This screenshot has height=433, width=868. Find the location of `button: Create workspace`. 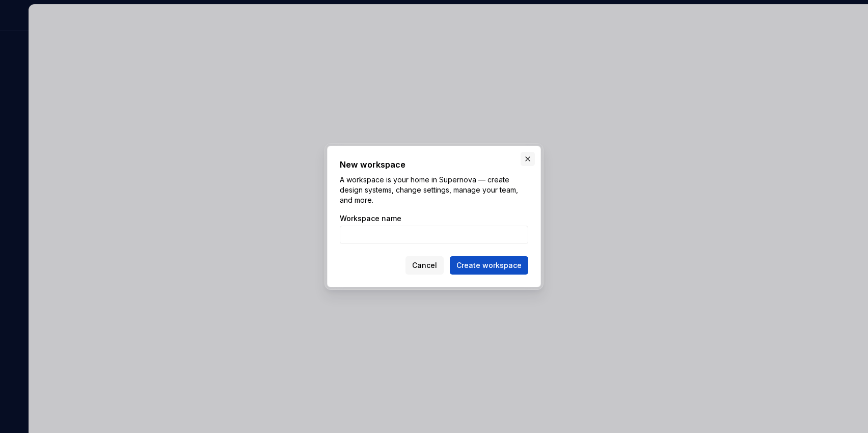

button: Create workspace is located at coordinates (489, 265).